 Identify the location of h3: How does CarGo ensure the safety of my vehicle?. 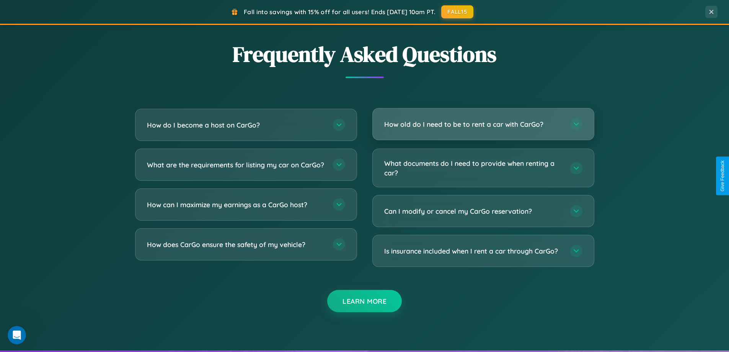
(236, 244).